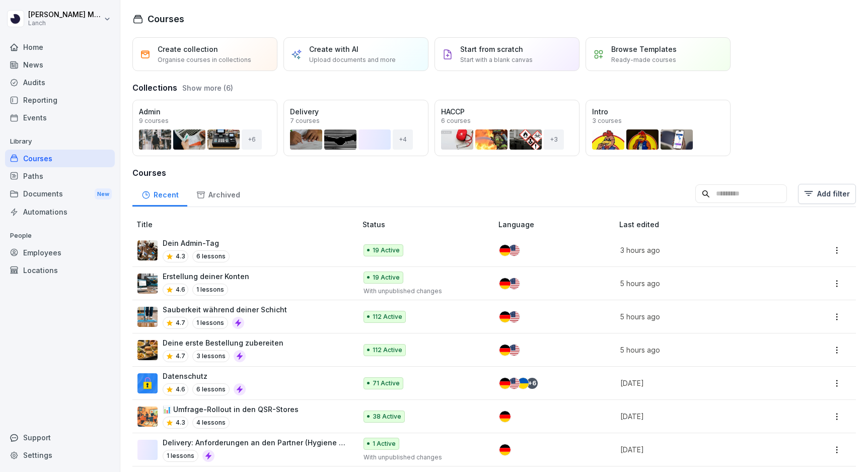 The height and width of the screenshot is (472, 868). Describe the element at coordinates (204, 376) in the screenshot. I see `p: Datenschutz` at that location.